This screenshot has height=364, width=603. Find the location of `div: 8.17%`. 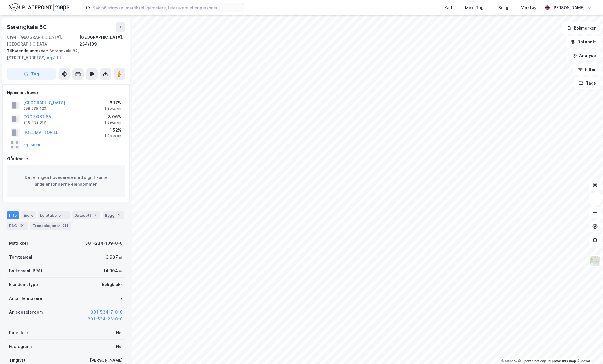

div: 8.17% is located at coordinates (113, 103).